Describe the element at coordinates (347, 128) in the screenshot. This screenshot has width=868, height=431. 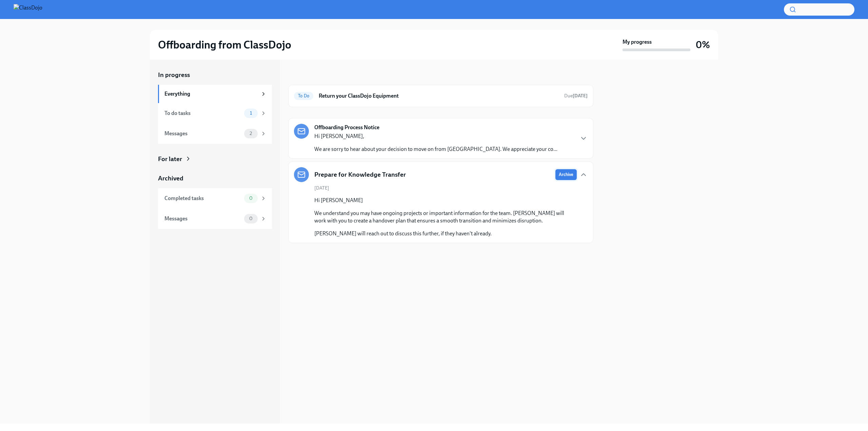
I see `strong: Offboarding Process Notice` at that location.